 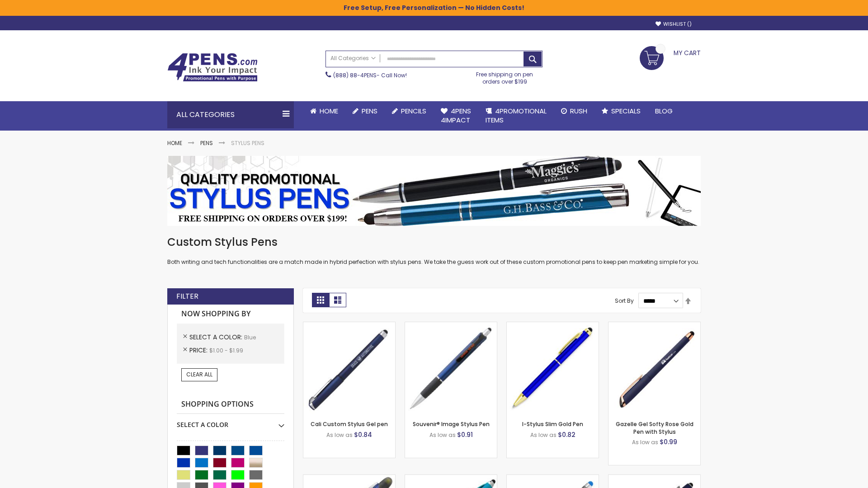 I want to click on a: Cali Custom Stylus Gel pen, so click(x=349, y=424).